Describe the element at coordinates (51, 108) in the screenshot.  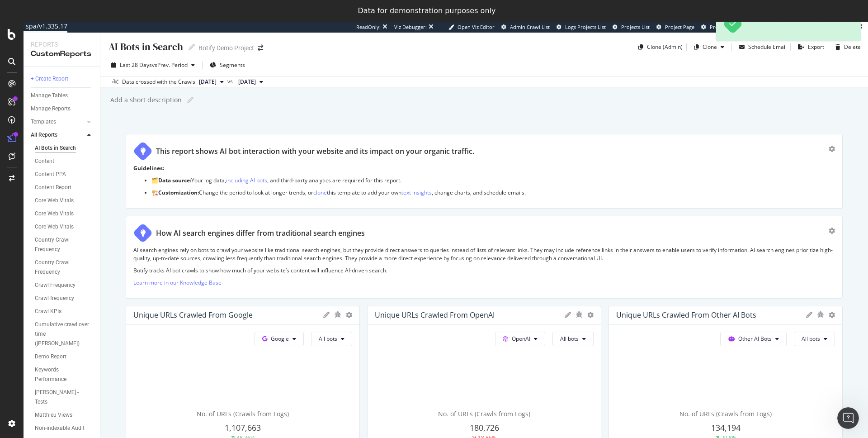
I see `div: Manage Reports` at that location.